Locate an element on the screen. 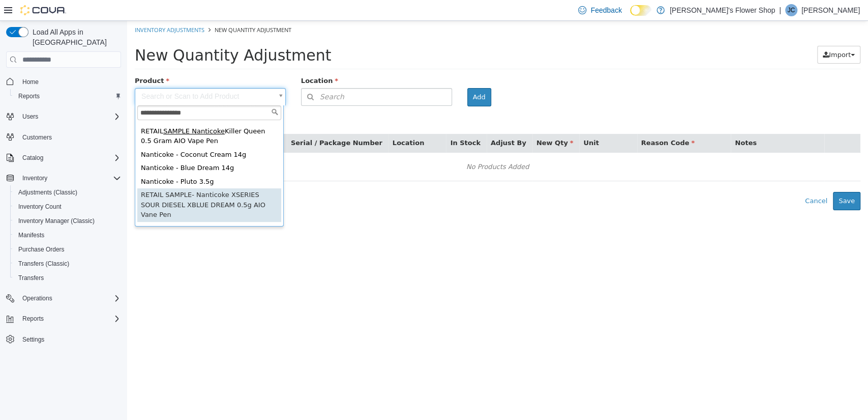 The image size is (868, 420). button: Transfers (Classic) is located at coordinates (67, 264).